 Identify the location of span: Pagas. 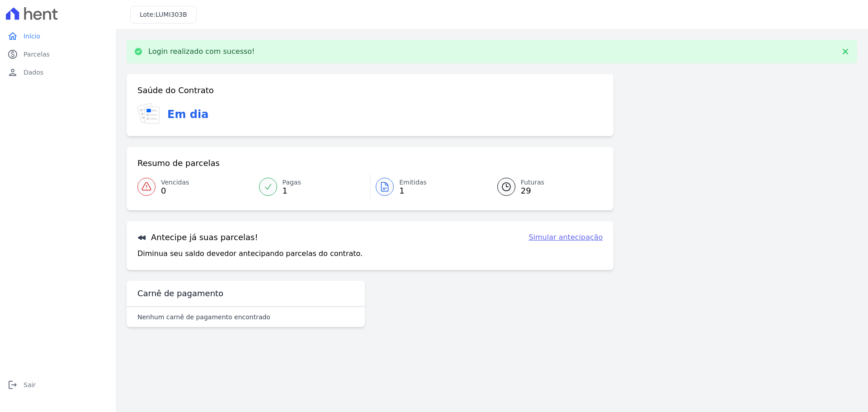
(291, 182).